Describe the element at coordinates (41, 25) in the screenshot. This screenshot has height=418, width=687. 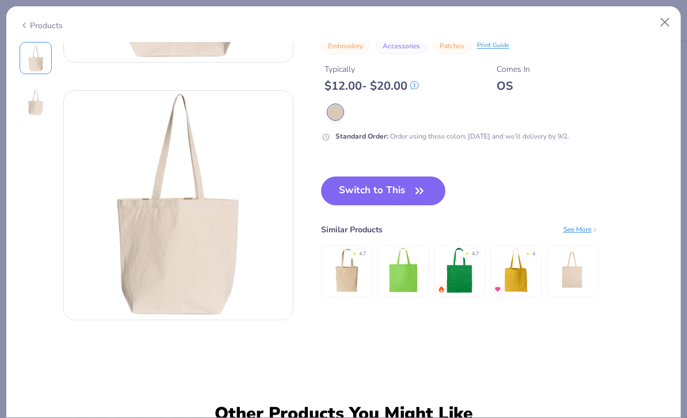
I see `div: Products` at that location.